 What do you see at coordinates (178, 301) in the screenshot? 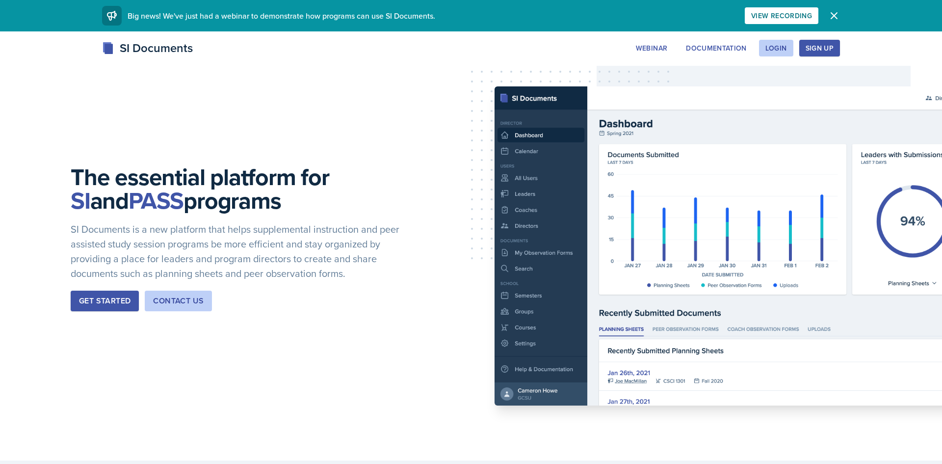
I see `button: Contact Us` at bounding box center [178, 301].